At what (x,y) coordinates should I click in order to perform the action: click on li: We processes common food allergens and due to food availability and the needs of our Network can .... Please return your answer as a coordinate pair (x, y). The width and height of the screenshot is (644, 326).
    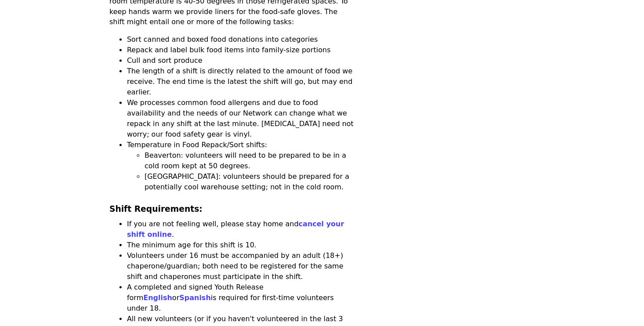
    Looking at the image, I should click on (241, 119).